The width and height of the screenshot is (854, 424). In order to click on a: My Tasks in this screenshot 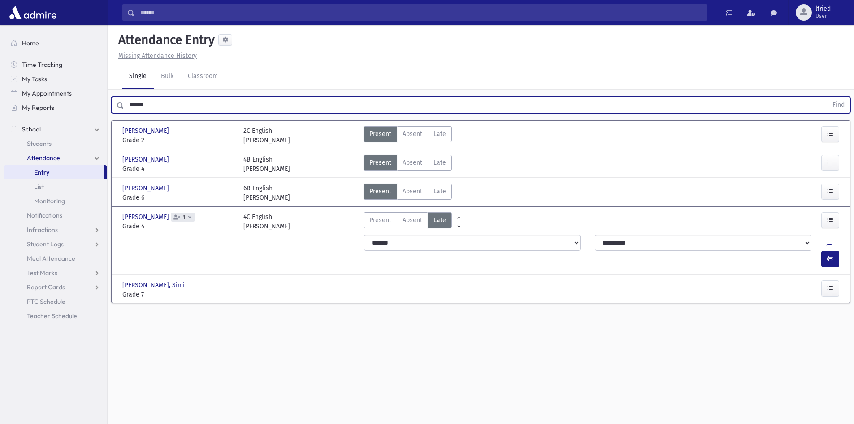, I will do `click(55, 79)`.